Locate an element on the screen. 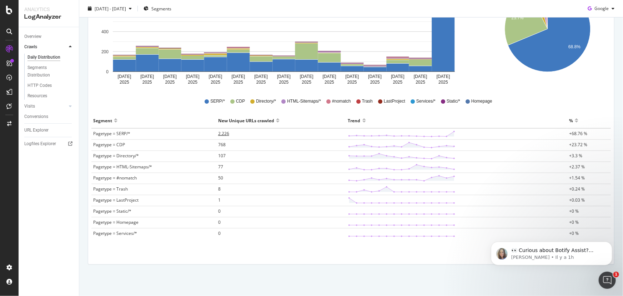  span: 50 is located at coordinates (221, 178).